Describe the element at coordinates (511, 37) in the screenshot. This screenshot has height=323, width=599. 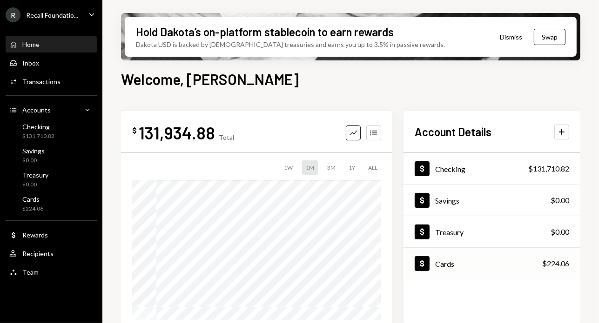
I see `button: Dismiss` at that location.